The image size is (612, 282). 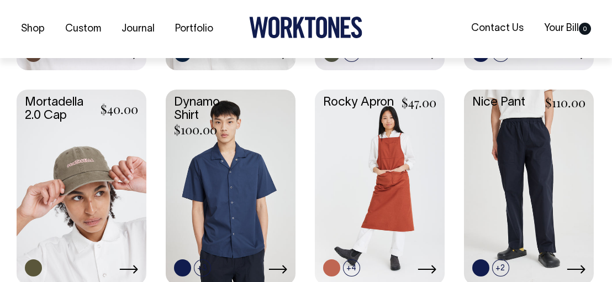 What do you see at coordinates (497, 28) in the screenshot?
I see `a: Contact Us` at bounding box center [497, 28].